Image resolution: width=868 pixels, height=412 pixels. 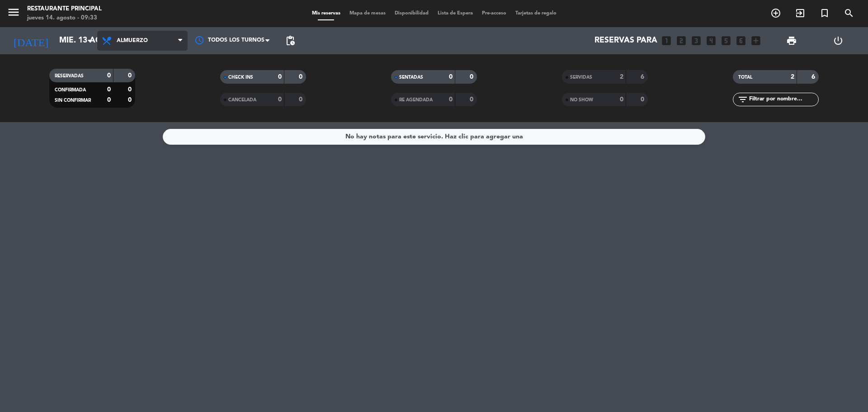 I want to click on div: No hay notas para este servicio. Haz clic para agregar una, so click(x=434, y=136).